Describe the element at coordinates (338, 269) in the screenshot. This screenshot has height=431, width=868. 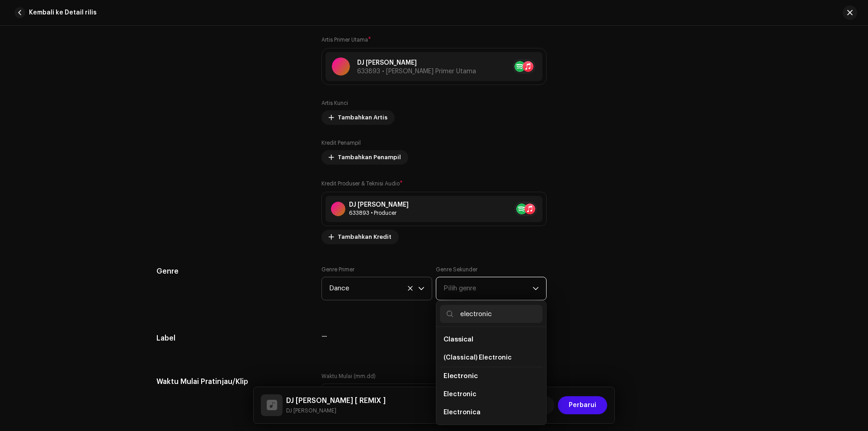
I see `label: Genre Primer` at that location.